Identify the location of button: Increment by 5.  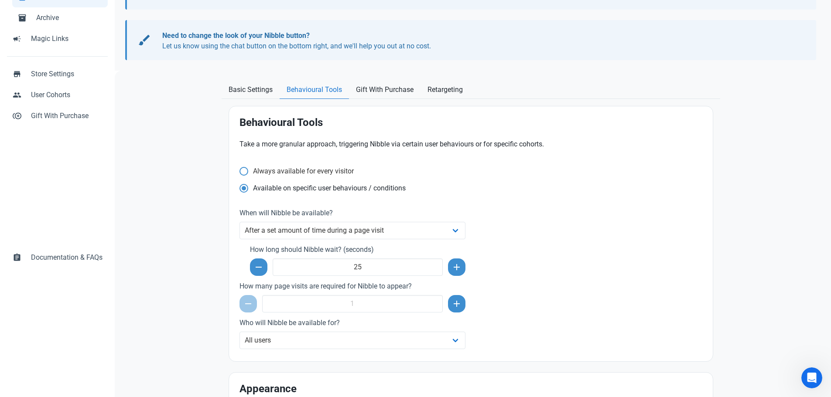
(457, 267).